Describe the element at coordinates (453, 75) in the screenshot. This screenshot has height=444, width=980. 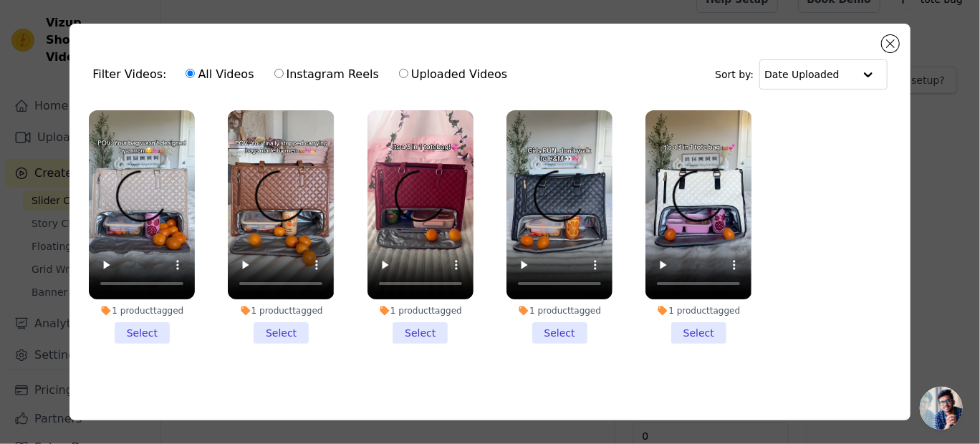
I see `label: Uploaded Videos` at that location.